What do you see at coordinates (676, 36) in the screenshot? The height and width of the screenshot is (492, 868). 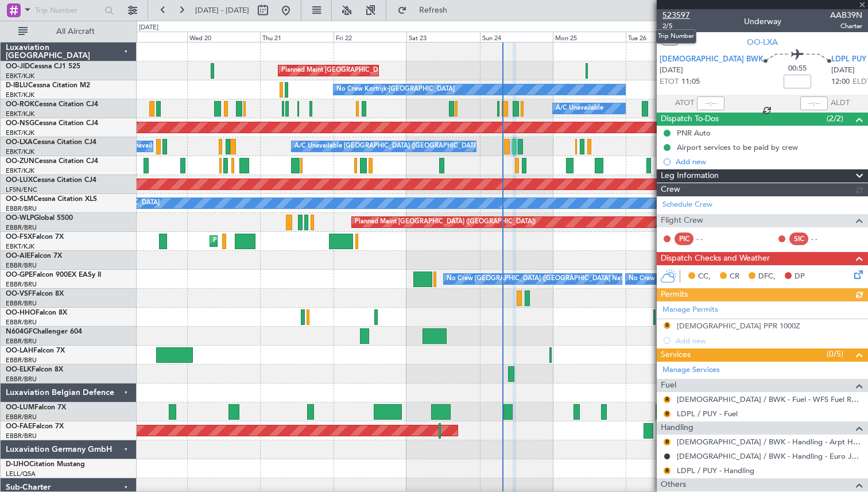 I see `div: Trip Number` at bounding box center [676, 36].